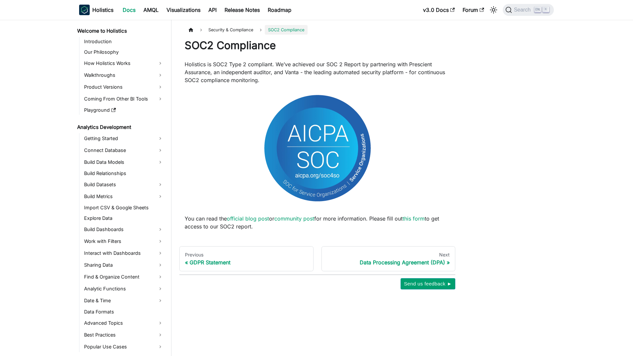  I want to click on a: Build Datasets, so click(124, 185).